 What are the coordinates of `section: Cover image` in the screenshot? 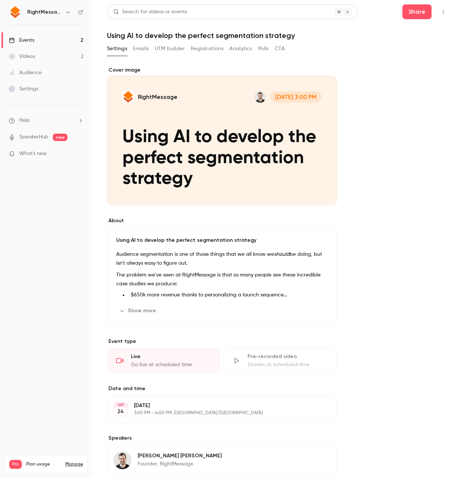 It's located at (222, 136).